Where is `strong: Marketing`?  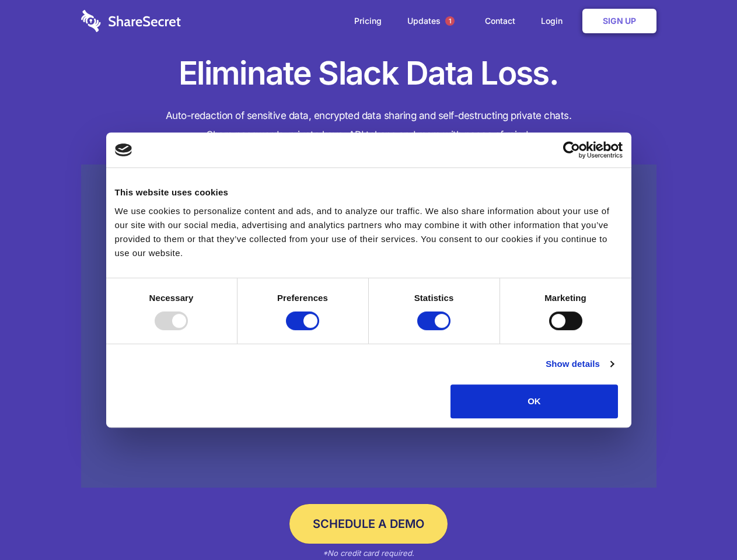
strong: Marketing is located at coordinates (565, 297).